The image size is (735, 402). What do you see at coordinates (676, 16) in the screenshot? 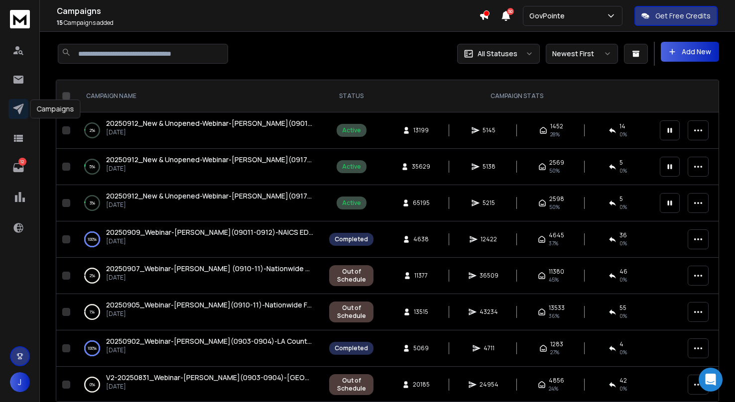
I see `button: Get Free Credits` at bounding box center [676, 16].